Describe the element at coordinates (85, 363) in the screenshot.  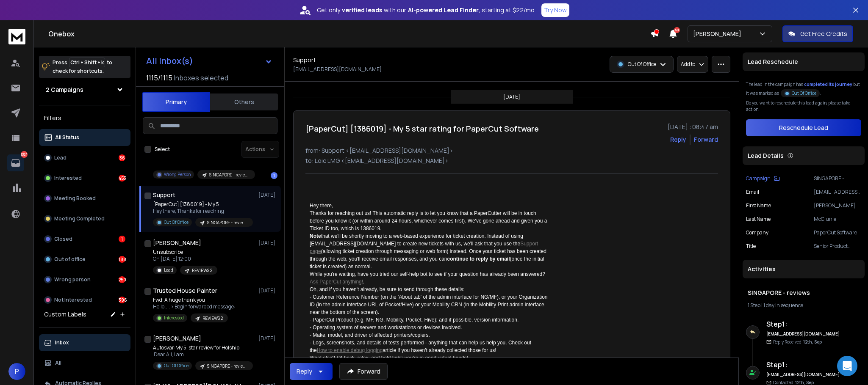
I see `button: All` at that location.